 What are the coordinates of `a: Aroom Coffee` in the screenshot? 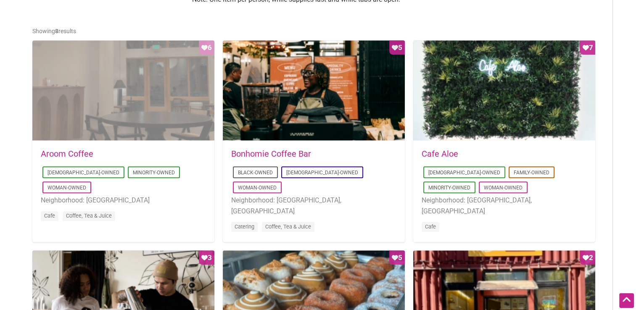 It's located at (67, 154).